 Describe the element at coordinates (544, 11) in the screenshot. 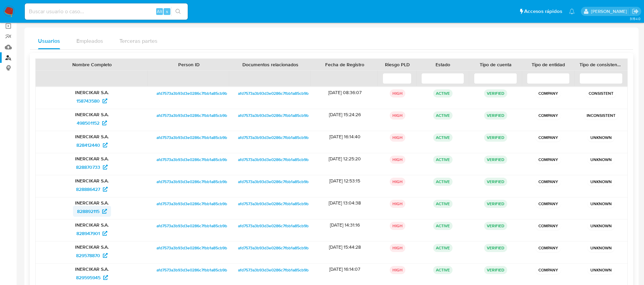

I see `span: Accesos rápidos` at that location.